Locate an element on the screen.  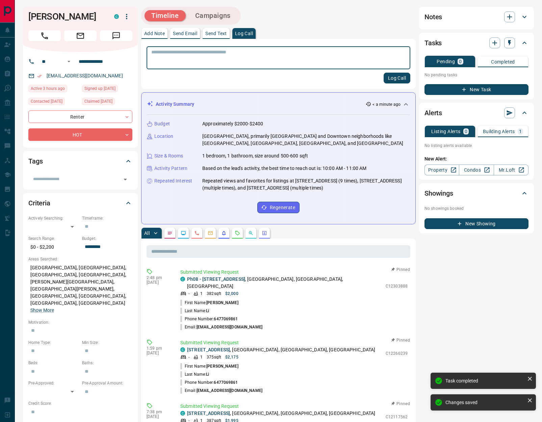
button: New Showing is located at coordinates (476, 224).